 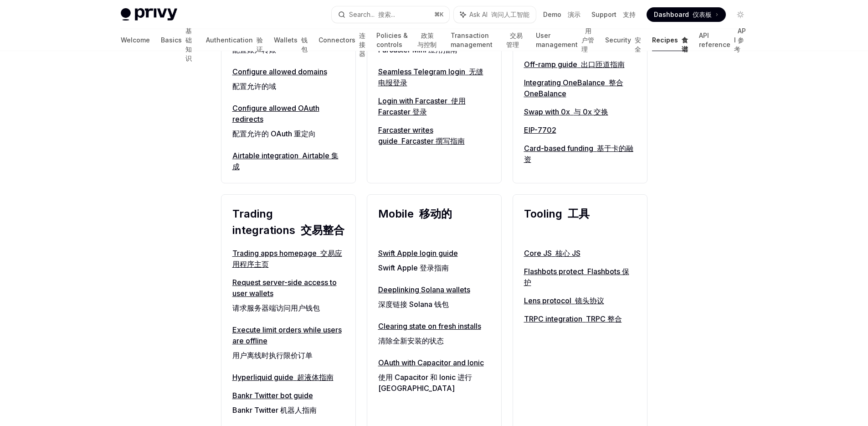 I want to click on button: Search... 搜索...⌘K, so click(x=390, y=14).